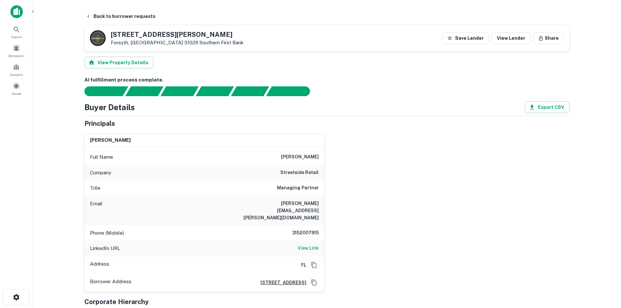 The height and width of the screenshot is (308, 621). What do you see at coordinates (605, 272) in the screenshot?
I see `div: Chat Widget` at bounding box center [605, 272].